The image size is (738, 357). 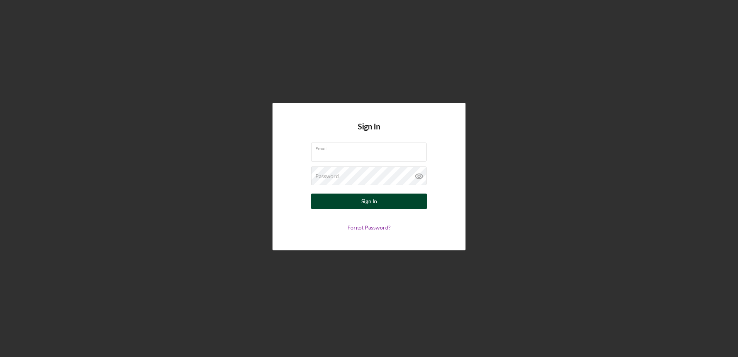 What do you see at coordinates (327, 176) in the screenshot?
I see `label: Password` at bounding box center [327, 176].